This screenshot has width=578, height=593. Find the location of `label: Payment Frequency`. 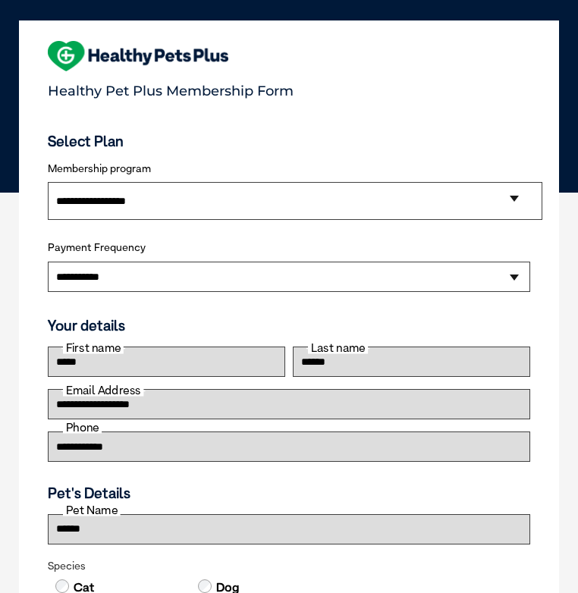

label: Payment Frequency is located at coordinates (96, 247).